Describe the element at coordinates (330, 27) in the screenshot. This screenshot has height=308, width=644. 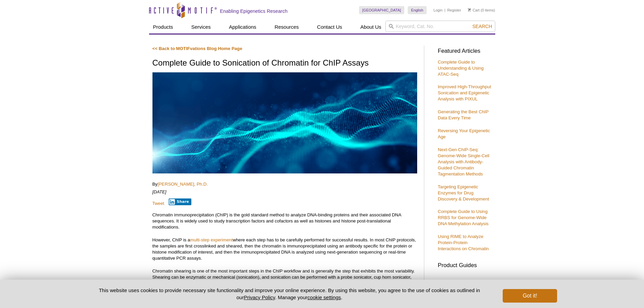
I see `a: Contact Us` at that location.